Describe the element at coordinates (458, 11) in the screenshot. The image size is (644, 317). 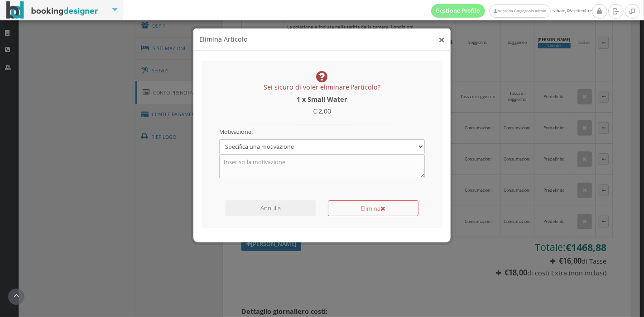
I see `a: Gestione Profilo` at that location.